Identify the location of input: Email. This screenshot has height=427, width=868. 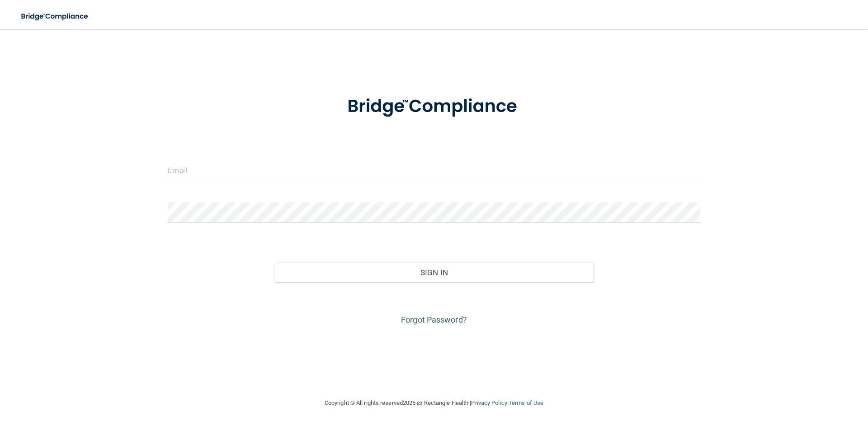
(434, 170).